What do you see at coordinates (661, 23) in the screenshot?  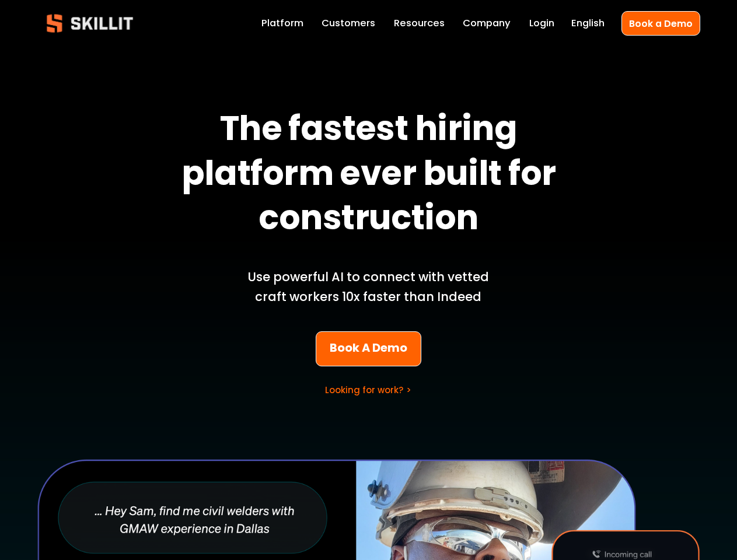 I see `a: Book a Demo` at bounding box center [661, 23].